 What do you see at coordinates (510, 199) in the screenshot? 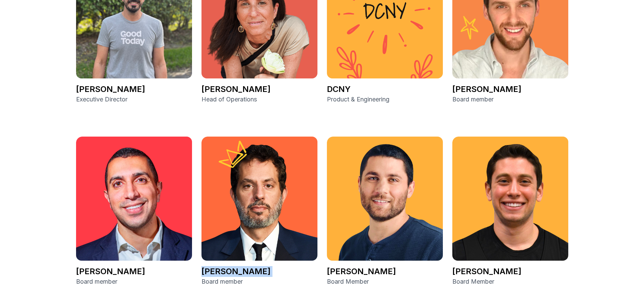
I see `img: Joe Benun` at bounding box center [510, 199].